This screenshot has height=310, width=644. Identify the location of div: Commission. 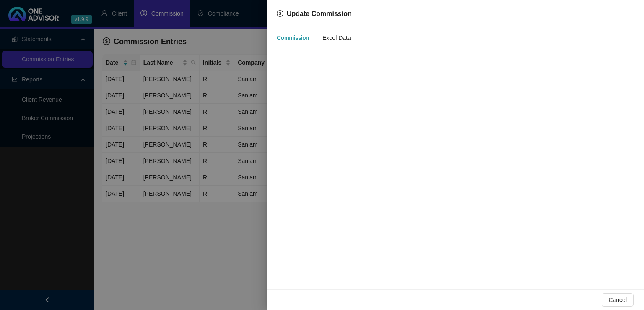
(292, 38).